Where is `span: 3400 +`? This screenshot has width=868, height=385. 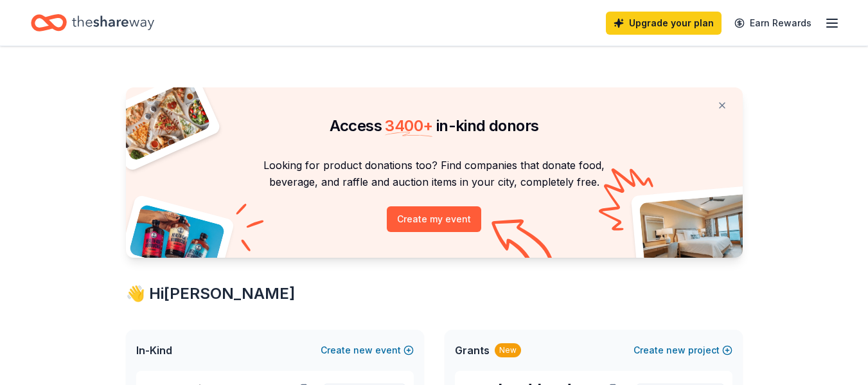
span: 3400 + is located at coordinates (409, 125).